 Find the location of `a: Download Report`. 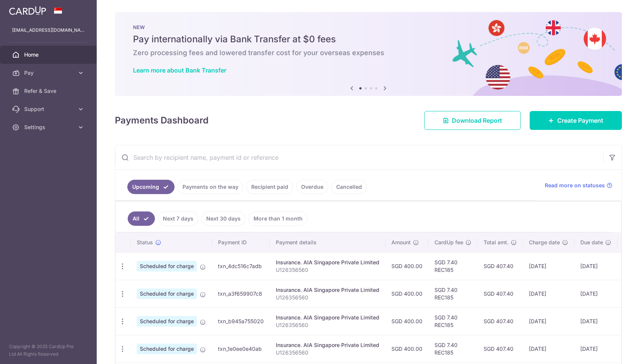

a: Download Report is located at coordinates (472, 120).